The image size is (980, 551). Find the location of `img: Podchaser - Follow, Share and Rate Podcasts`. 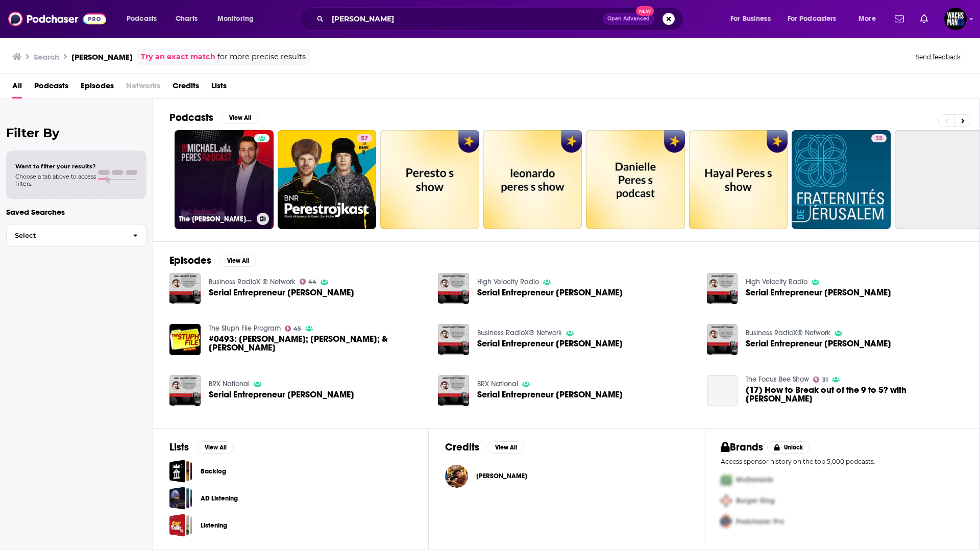

img: Podchaser - Follow, Share and Rate Podcasts is located at coordinates (57, 19).